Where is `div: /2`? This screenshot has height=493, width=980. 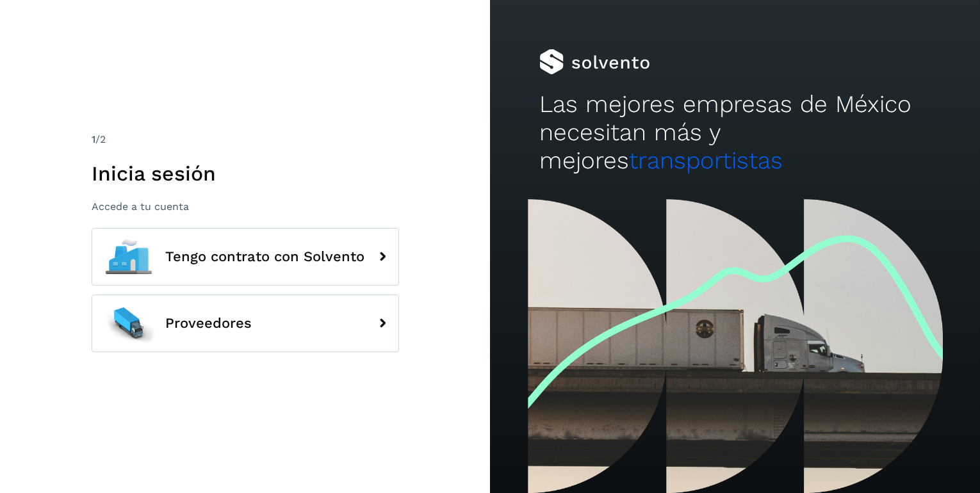 div: /2 is located at coordinates (246, 139).